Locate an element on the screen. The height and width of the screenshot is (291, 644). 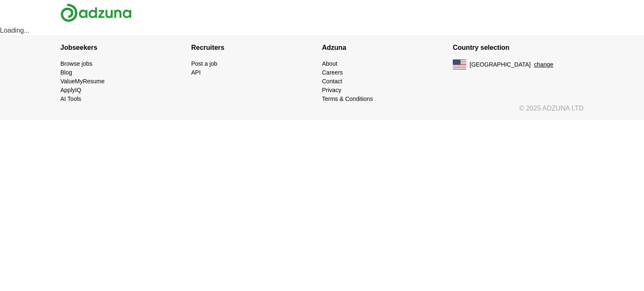
a: API is located at coordinates (196, 72).